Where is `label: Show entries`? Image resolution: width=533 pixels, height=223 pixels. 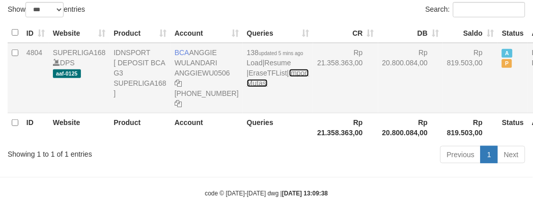 label: Show entries is located at coordinates (46, 10).